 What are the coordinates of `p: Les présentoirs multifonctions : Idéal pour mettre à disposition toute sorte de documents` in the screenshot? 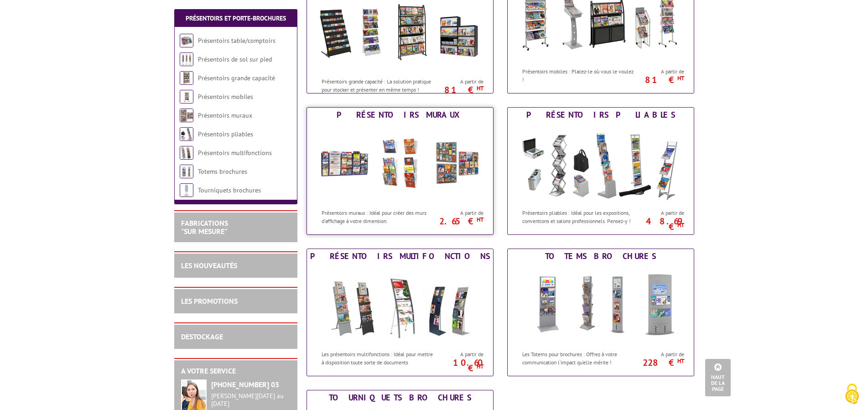 It's located at (378, 359).